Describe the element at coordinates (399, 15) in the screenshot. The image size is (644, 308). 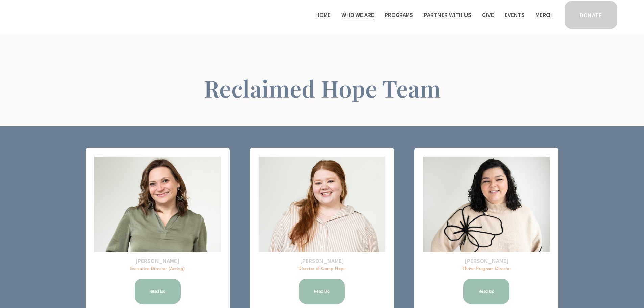
I see `span: Programs` at that location.